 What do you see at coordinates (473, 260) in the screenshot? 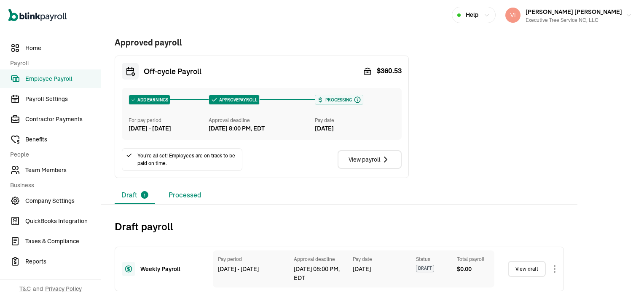
I see `div: Total payroll` at bounding box center [473, 260].